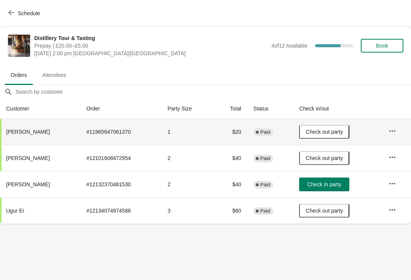 The image size is (411, 280). What do you see at coordinates (231, 210) in the screenshot?
I see `td: $60` at bounding box center [231, 210].